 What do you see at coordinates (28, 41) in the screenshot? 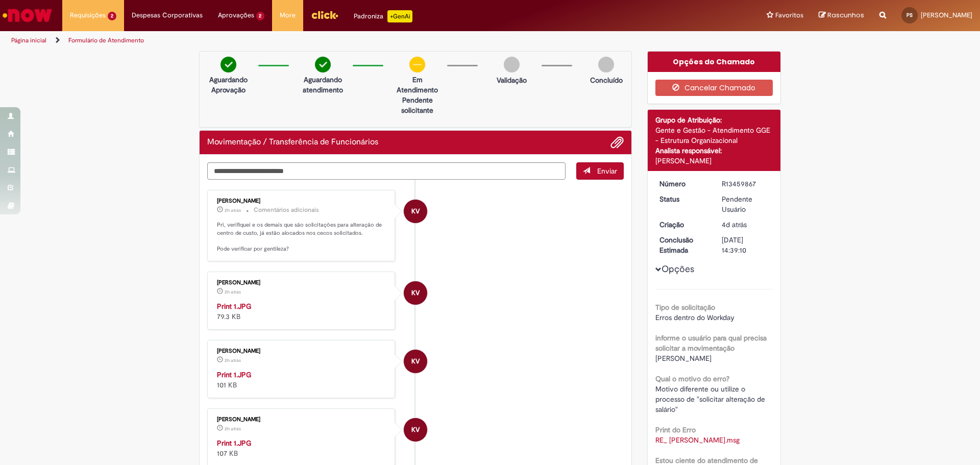
I see `a: Página inicial` at bounding box center [28, 41].